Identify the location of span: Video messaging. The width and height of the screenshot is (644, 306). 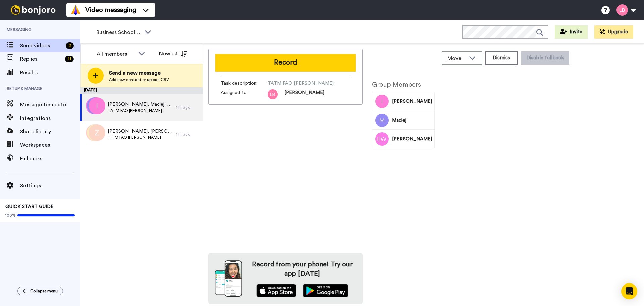
(111, 10).